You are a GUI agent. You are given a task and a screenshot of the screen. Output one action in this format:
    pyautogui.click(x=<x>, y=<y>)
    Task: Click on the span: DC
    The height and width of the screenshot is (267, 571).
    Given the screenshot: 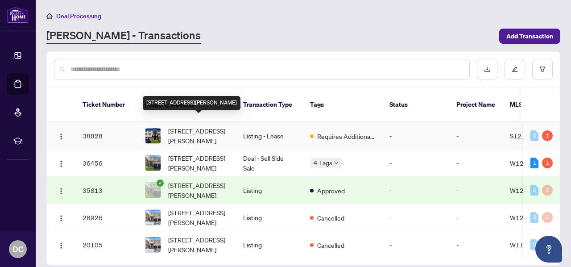 What is the action you would take?
    pyautogui.click(x=18, y=249)
    